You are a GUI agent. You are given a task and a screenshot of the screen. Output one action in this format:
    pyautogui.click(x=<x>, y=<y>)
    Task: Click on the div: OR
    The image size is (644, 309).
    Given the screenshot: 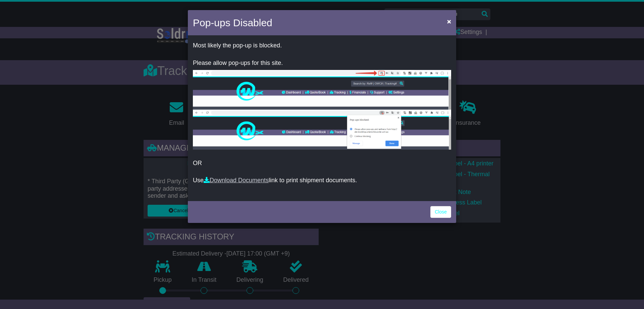 What is the action you would take?
    pyautogui.click(x=322, y=118)
    